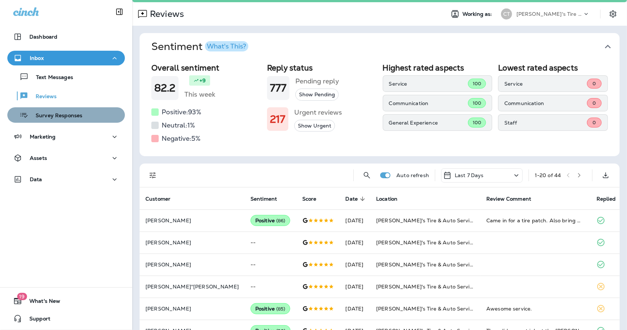 The height and width of the screenshot is (330, 627). Describe the element at coordinates (317, 81) in the screenshot. I see `h5: Pending reply` at that location.